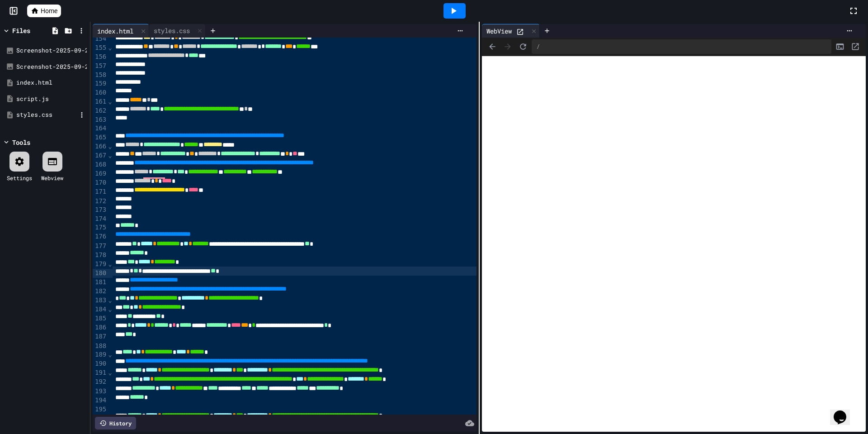 The height and width of the screenshot is (434, 868). Describe the element at coordinates (100, 410) in the screenshot. I see `div: 195` at that location.